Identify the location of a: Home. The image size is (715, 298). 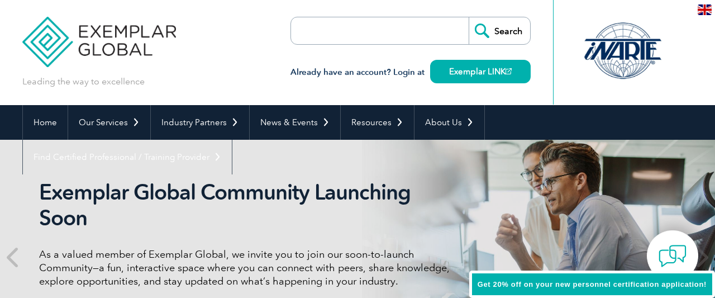
(45, 122).